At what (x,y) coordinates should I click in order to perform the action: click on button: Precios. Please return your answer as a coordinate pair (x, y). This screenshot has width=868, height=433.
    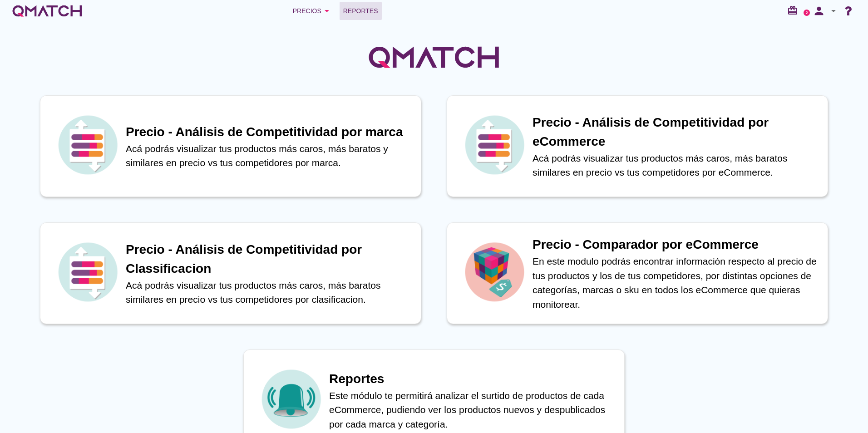
    Looking at the image, I should click on (312, 11).